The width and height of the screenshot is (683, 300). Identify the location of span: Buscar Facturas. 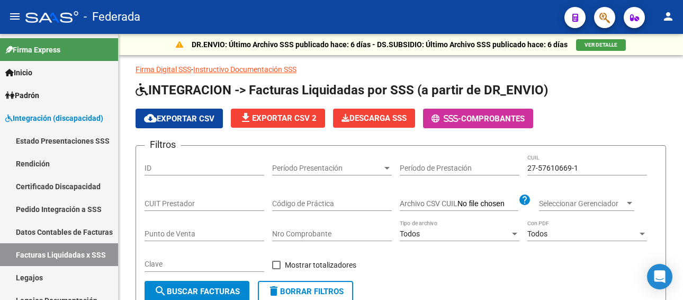
(197, 291).